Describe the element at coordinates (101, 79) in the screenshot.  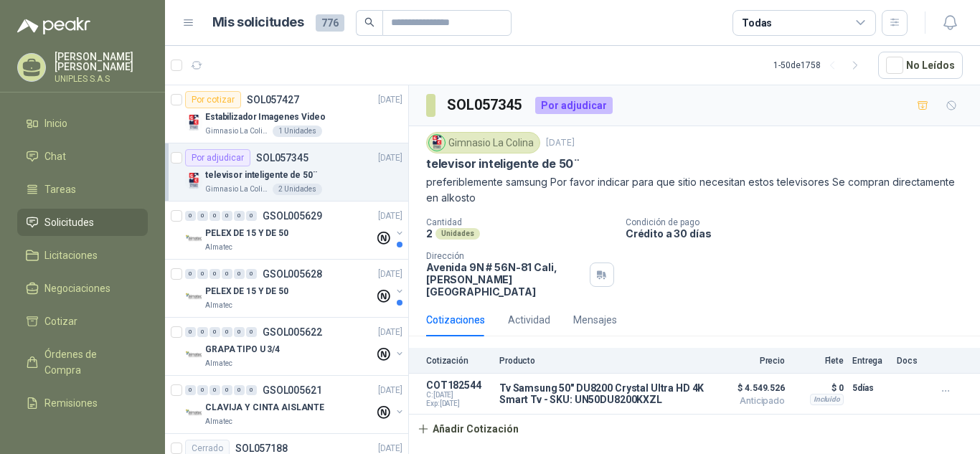
I see `p: UNIPLES S.A.S` at that location.